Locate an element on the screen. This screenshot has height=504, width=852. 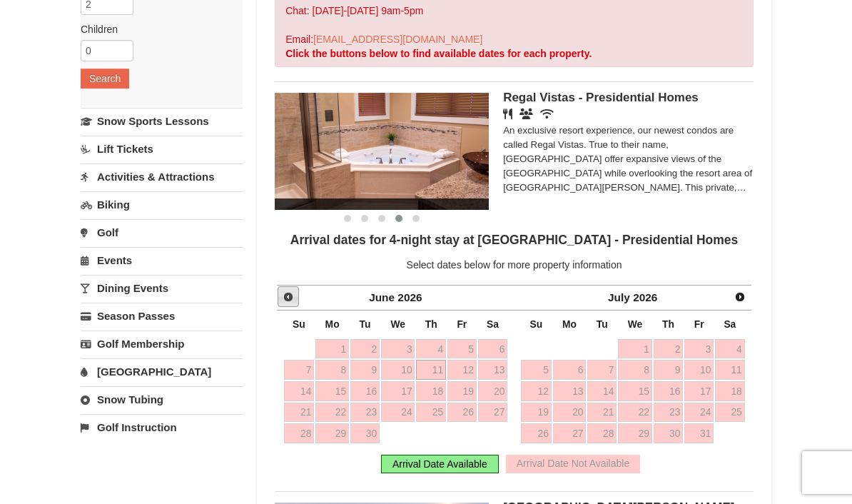
i: Wireless Internet (free) is located at coordinates (546, 114).